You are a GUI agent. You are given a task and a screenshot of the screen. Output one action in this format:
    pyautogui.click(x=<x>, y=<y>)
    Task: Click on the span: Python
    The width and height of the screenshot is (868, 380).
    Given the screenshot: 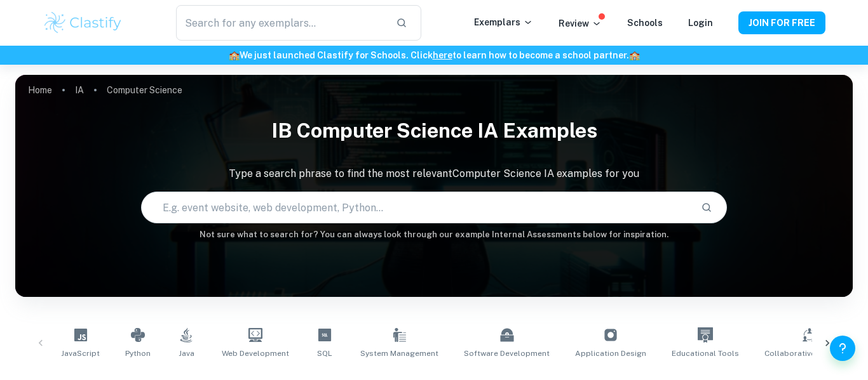 What is the action you would take?
    pyautogui.click(x=138, y=354)
    